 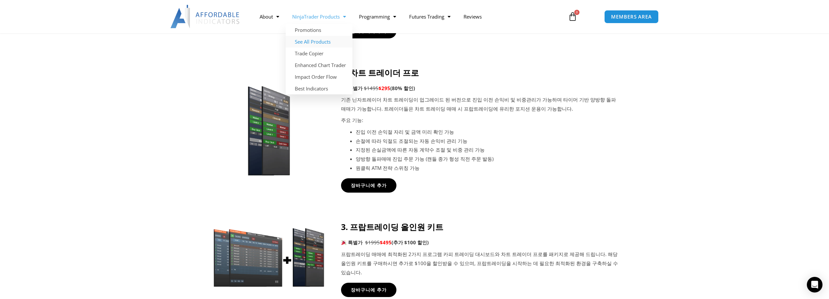 What do you see at coordinates (386, 243) in the screenshot?
I see `b: $495` at bounding box center [386, 243].